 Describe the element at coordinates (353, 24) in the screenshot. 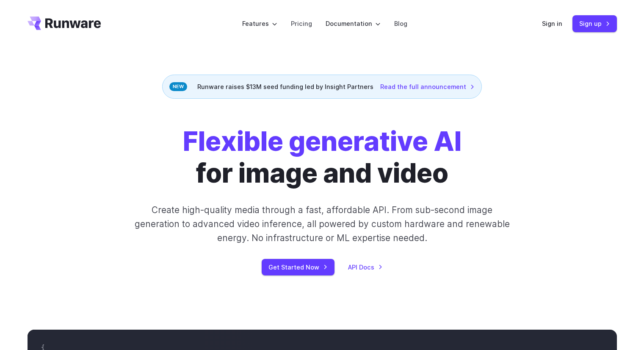

I see `label: Documentation` at that location.